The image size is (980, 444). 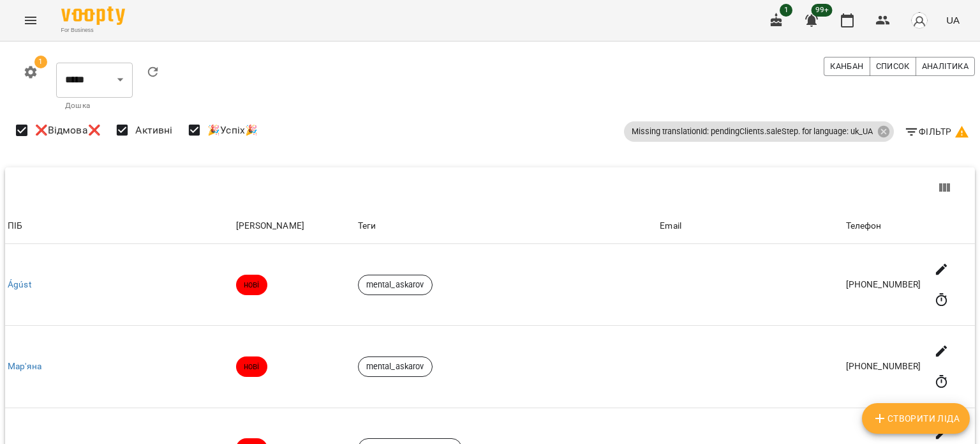 I want to click on button: UA, so click(x=953, y=20).